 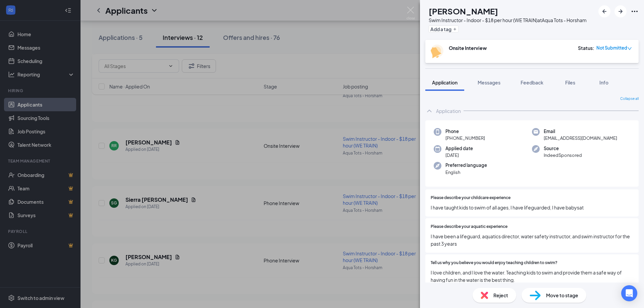 What do you see at coordinates (449, 111) in the screenshot?
I see `div: Application` at bounding box center [449, 111].